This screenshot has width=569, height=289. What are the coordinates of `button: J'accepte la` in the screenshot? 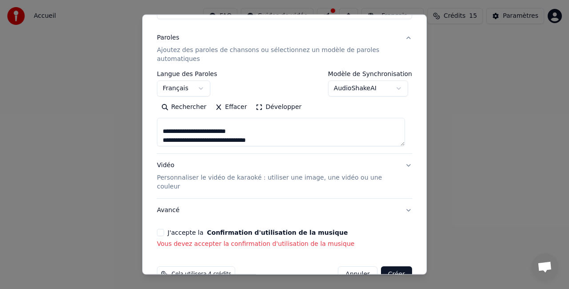 It's located at (277, 233).